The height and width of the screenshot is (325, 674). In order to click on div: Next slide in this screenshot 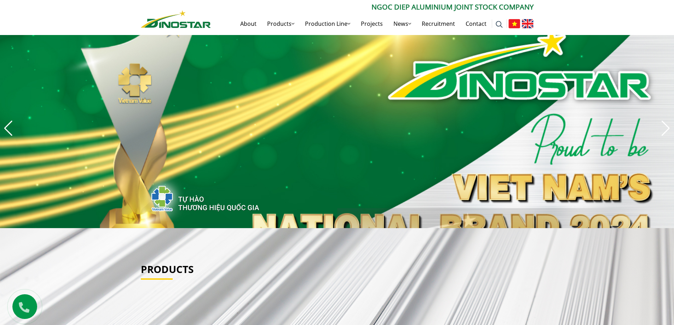, I will do `click(666, 129)`.